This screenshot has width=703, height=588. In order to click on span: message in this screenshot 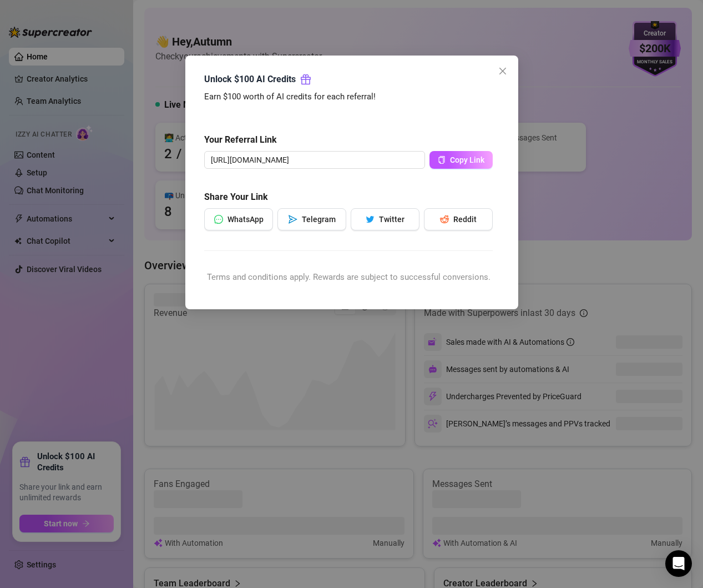, I will do `click(218, 219)`.